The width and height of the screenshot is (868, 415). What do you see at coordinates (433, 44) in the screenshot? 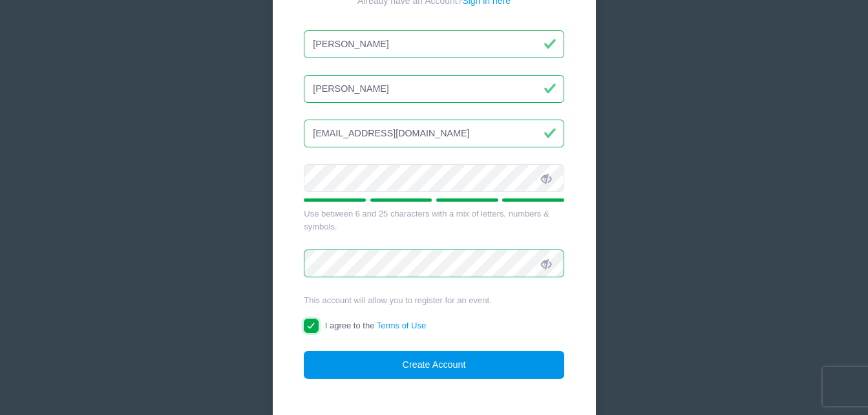
I see `input: First Name` at bounding box center [433, 44].